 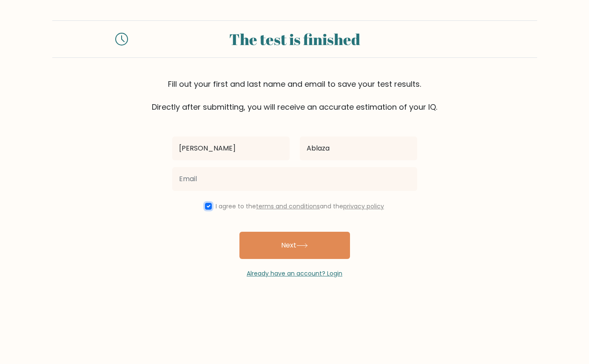 I want to click on input: First name, so click(x=231, y=148).